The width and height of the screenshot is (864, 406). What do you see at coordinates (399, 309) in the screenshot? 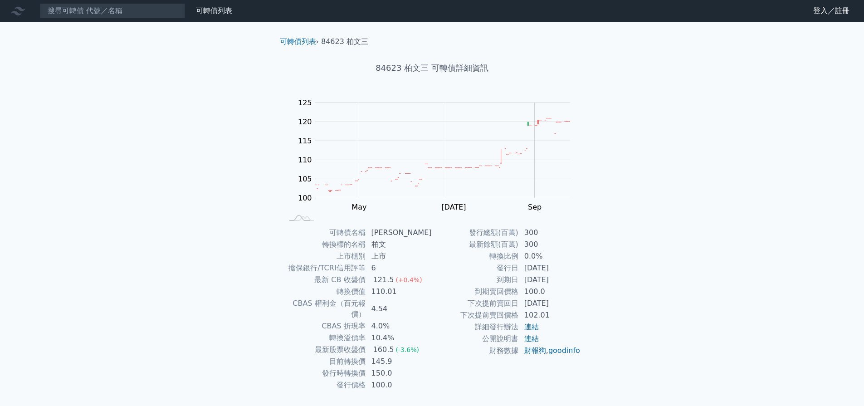
I see `td: 4.54` at bounding box center [399, 309].